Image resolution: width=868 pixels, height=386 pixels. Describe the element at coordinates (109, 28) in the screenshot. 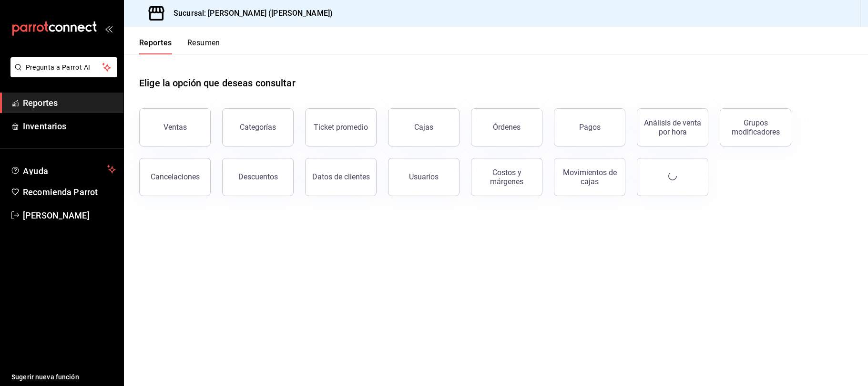

I see `button: open_drawer_menu` at that location.